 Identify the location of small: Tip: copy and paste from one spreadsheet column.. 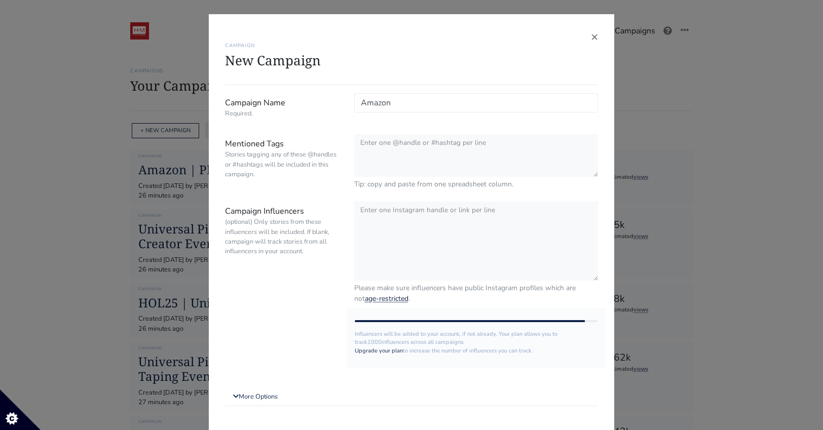
(476, 184).